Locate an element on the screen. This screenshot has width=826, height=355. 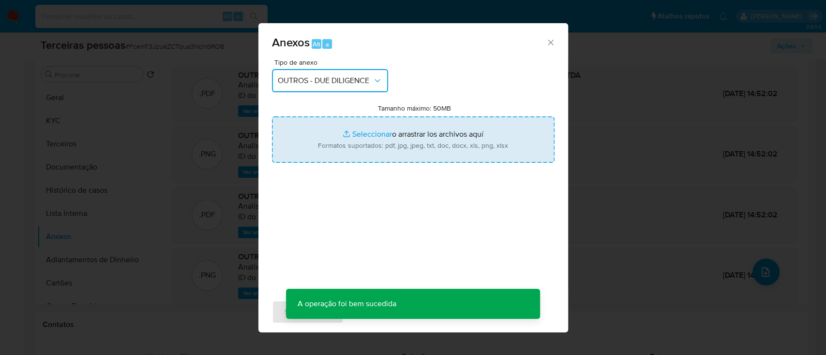
span: Alt is located at coordinates (316, 44).